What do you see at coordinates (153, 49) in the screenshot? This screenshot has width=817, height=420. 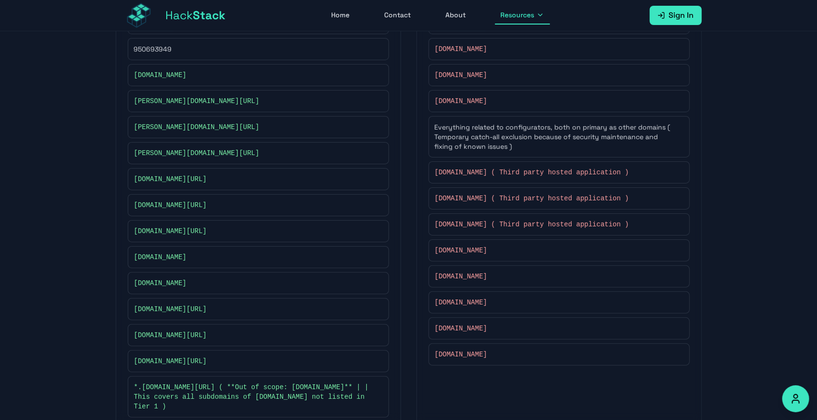 I see `span: 950693949` at bounding box center [153, 49].